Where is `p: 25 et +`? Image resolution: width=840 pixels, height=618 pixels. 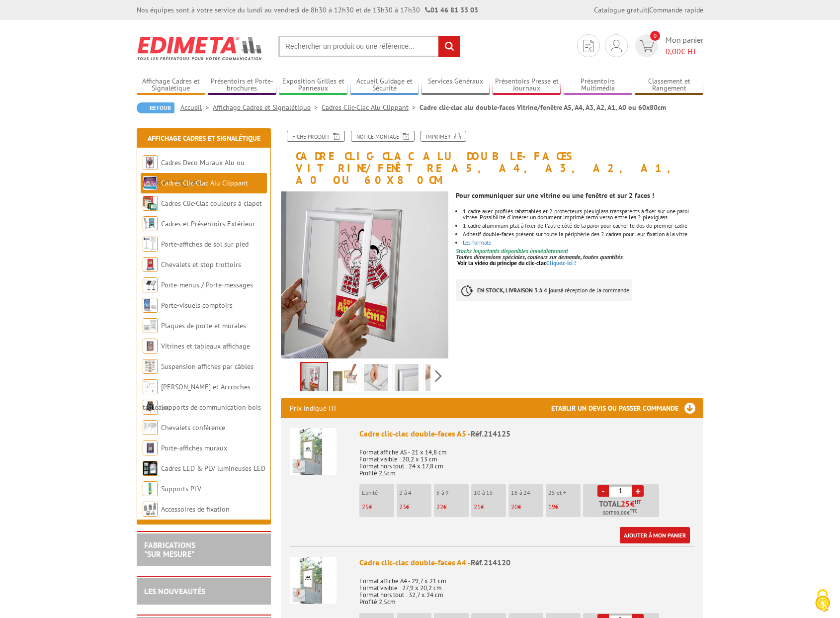
p: 25 et + is located at coordinates (564, 492).